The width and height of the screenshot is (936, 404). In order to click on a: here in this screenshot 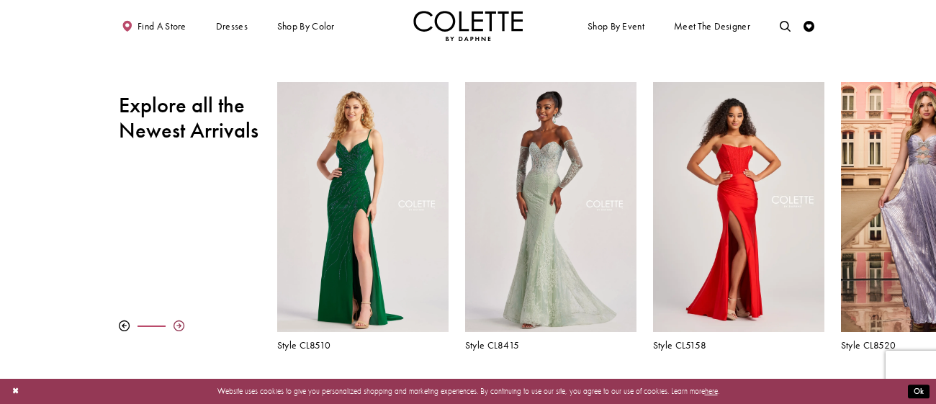, I will do `click(711, 391)`.